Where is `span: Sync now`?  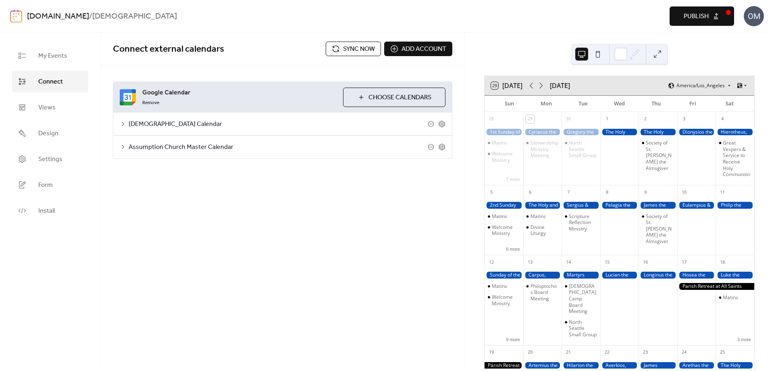
span: Sync now is located at coordinates (359, 49).